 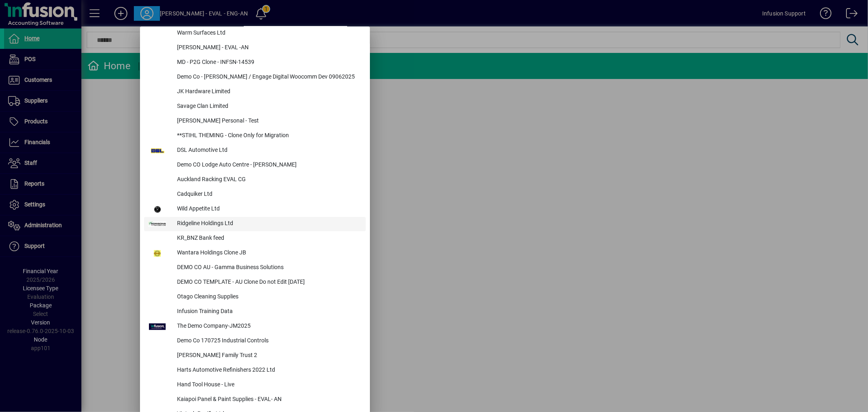 What do you see at coordinates (255, 370) in the screenshot?
I see `button: Harts Automotive Refinishers 2022 Ltd` at bounding box center [255, 370].